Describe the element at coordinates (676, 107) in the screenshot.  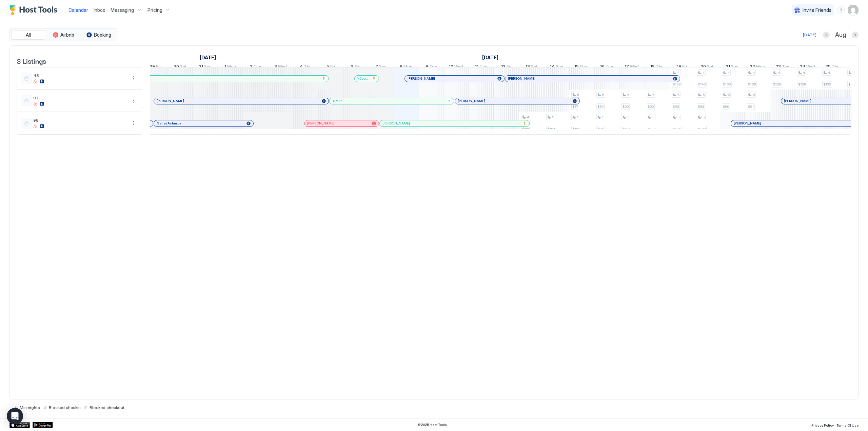
I see `span: $93` at that location.